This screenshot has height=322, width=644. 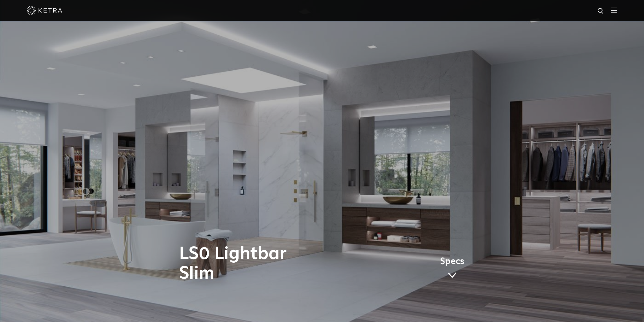 I want to click on img: Hamburger%20Nav.svg, so click(x=614, y=11).